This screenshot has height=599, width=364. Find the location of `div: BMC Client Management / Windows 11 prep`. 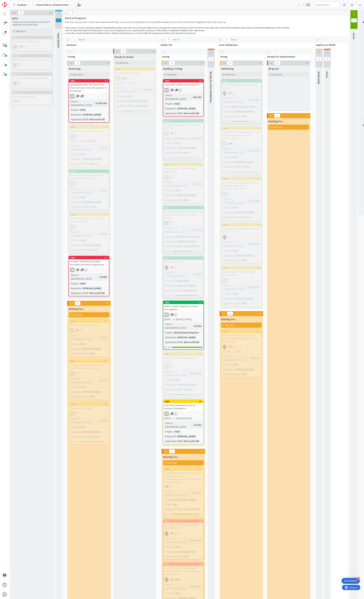

div: BMC Client Management / Windows 11 prep is located at coordinates (241, 86).